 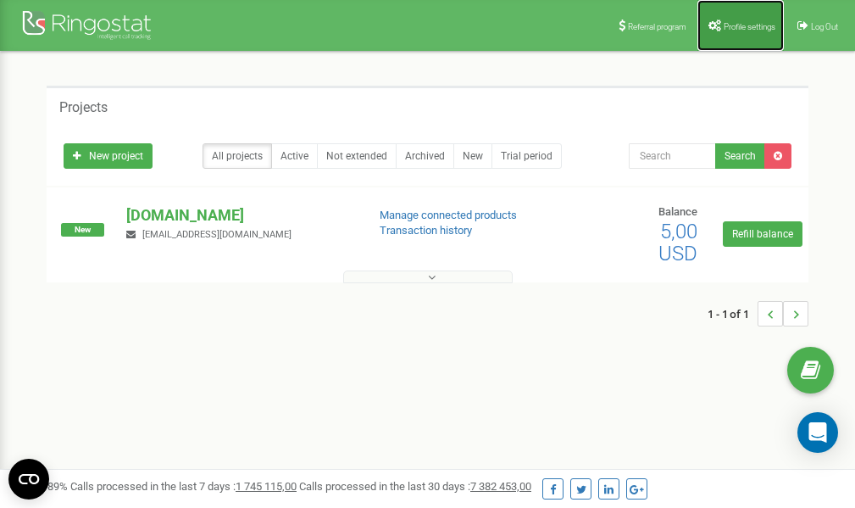 I want to click on span: 5,00 USD, so click(x=678, y=242).